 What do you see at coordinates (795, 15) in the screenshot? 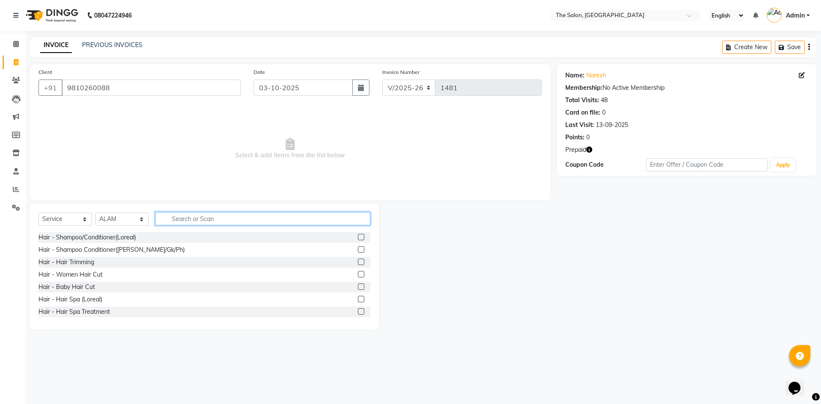
I see `span: Admin` at bounding box center [795, 15].